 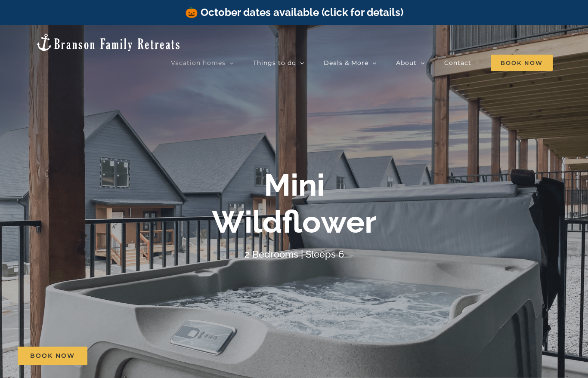 I want to click on nav: Main Menu, so click(x=361, y=63).